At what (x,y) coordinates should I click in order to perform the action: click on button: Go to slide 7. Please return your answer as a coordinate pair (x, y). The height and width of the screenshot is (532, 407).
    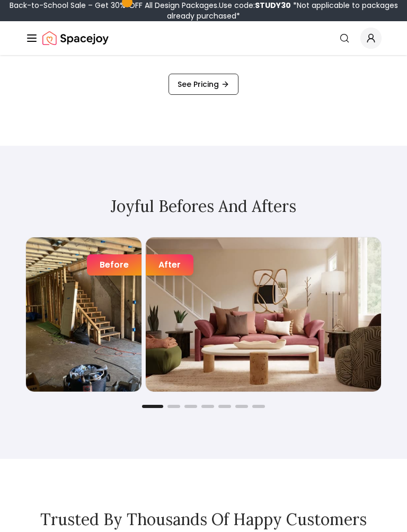
    Looking at the image, I should click on (259, 406).